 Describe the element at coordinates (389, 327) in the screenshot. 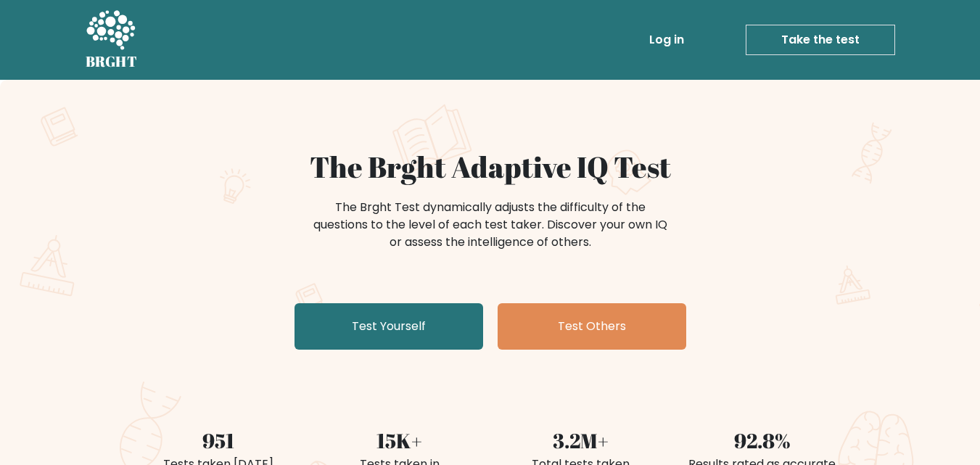

I see `a: Test Yourself` at that location.